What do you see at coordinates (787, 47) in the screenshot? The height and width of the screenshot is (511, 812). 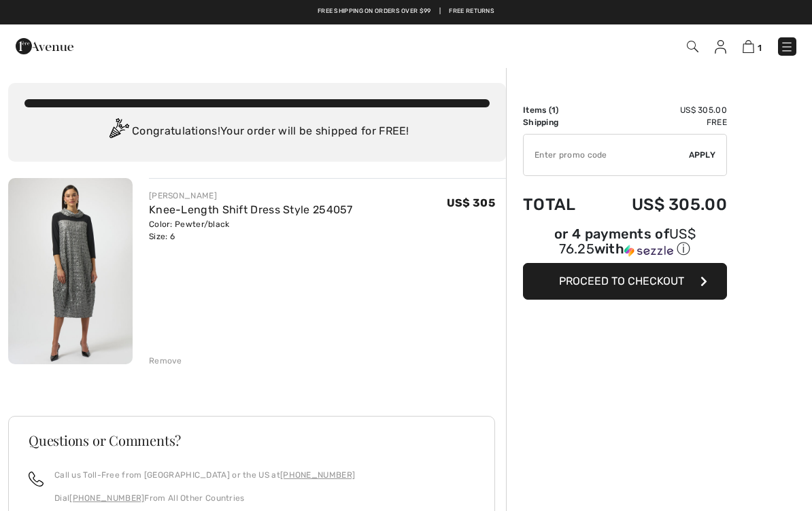 I see `img: Menu` at bounding box center [787, 47].